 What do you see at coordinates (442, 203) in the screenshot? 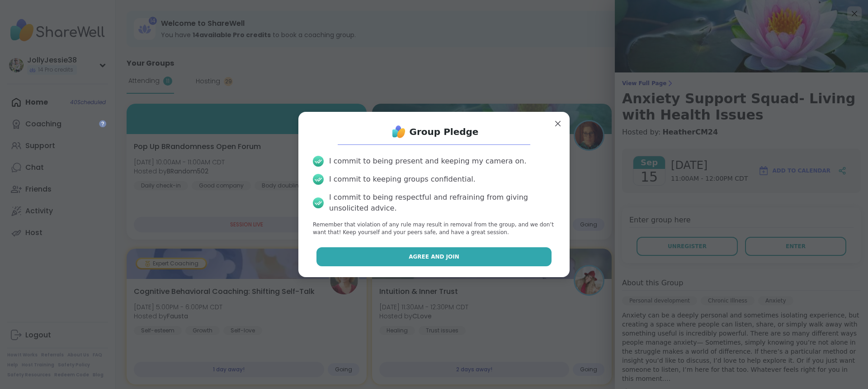
I see `div: I commit to being respectful and refraining from giving unsolicited advice.` at bounding box center [442, 203].